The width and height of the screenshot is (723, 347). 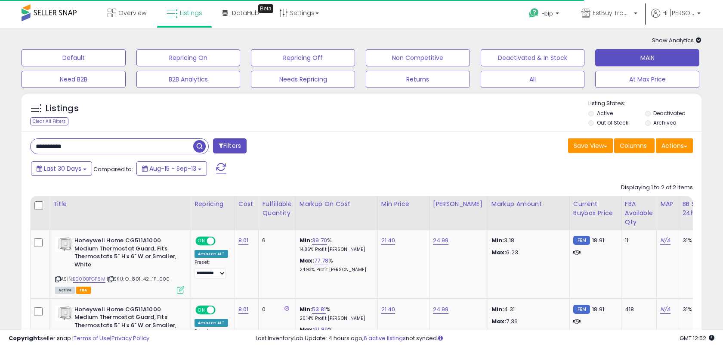 I want to click on button: MAIN, so click(x=647, y=58).